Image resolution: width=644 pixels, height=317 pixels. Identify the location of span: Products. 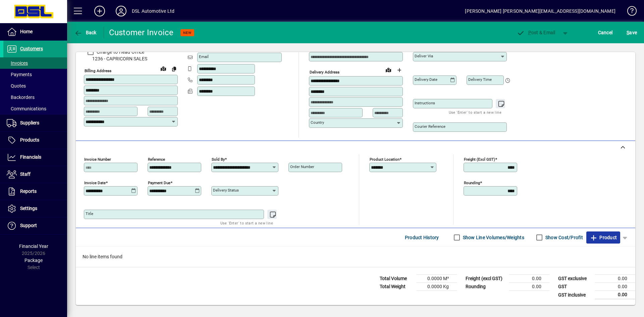
(30, 140).